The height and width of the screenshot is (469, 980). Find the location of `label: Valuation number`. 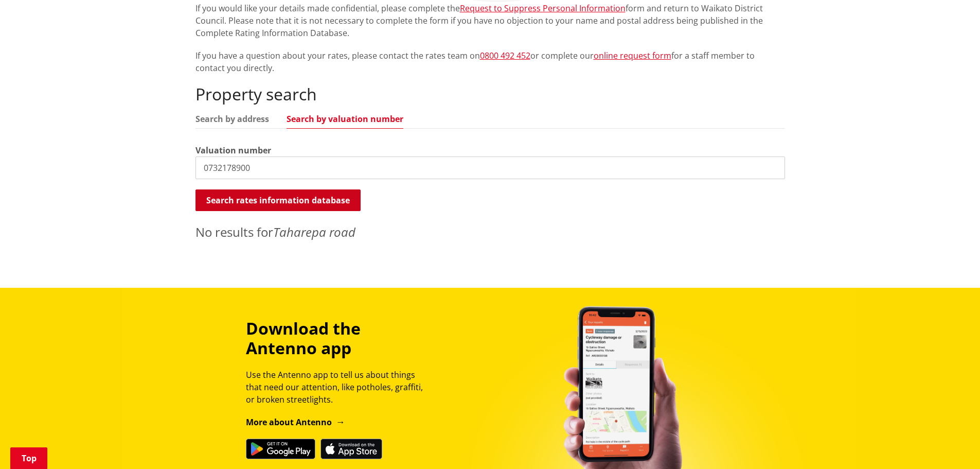

label: Valuation number is located at coordinates (233, 150).